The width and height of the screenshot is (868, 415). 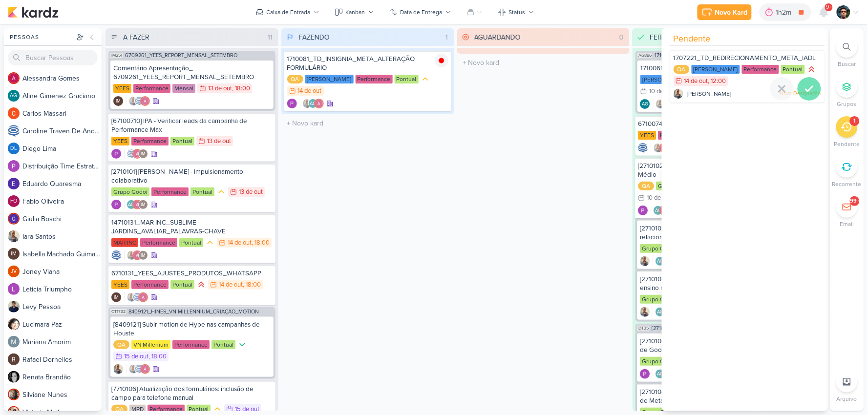 What do you see at coordinates (719, 396) in the screenshot?
I see `div: [2710104] AB Sabin - Aumentar o raio das campanhas de Meta Ads` at bounding box center [719, 396].